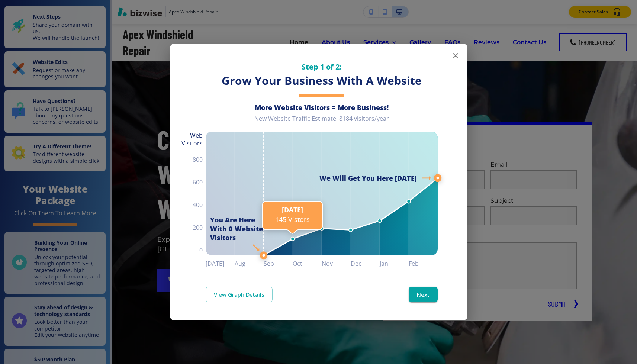 This screenshot has width=637, height=364. I want to click on h6: Aug, so click(249, 264).